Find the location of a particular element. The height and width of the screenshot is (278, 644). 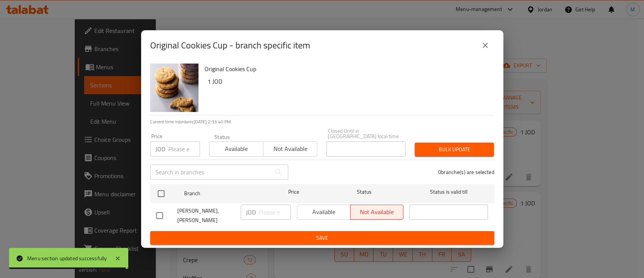

button: Bulk update is located at coordinates (454, 150).